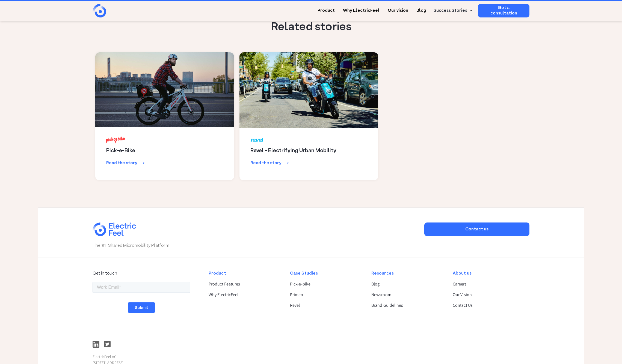  I want to click on a: Pick-e-Bike, so click(121, 153).